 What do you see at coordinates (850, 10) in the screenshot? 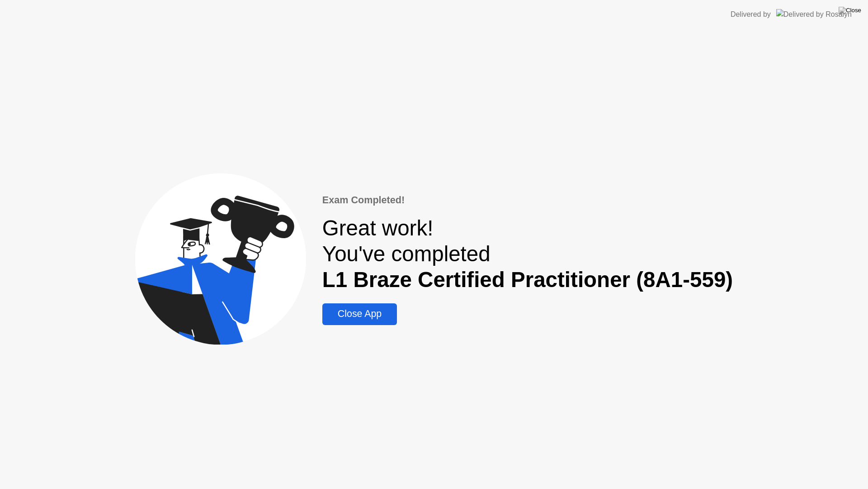
I see `img: Close` at bounding box center [850, 10].